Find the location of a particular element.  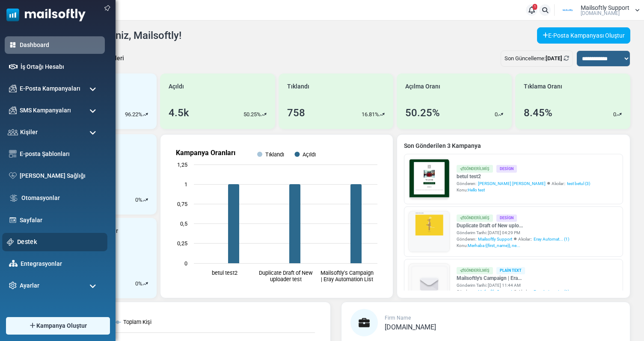

strong: Shop Now and Save Big! is located at coordinates (147, 178).